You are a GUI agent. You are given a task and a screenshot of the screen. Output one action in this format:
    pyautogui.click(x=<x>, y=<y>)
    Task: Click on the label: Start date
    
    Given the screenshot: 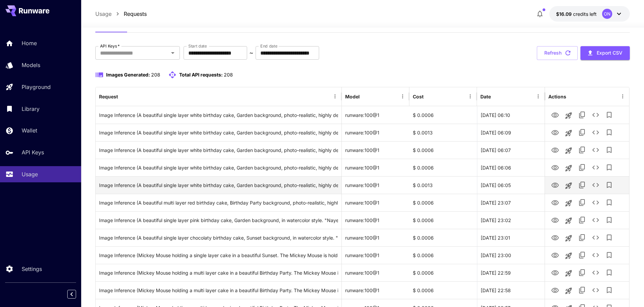 What is the action you would take?
    pyautogui.click(x=197, y=46)
    